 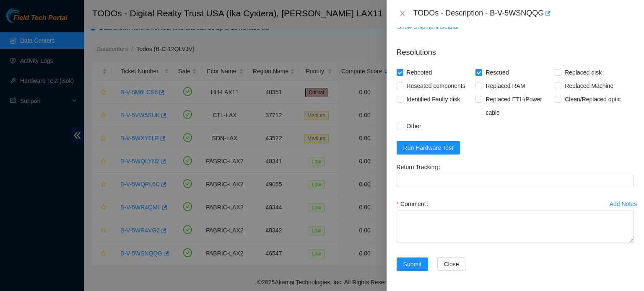 What do you see at coordinates (515, 180) in the screenshot?
I see `input: Return Tracking` at bounding box center [515, 180].